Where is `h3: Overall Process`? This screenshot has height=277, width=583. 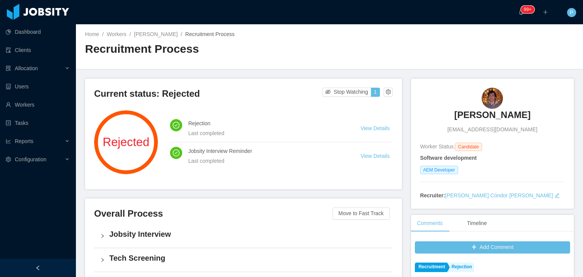 h3: Overall Process is located at coordinates (213, 214).